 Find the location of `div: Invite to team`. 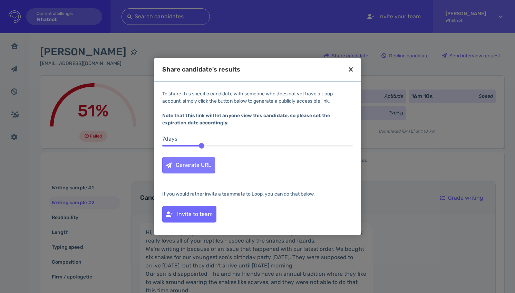

div: Invite to team is located at coordinates (189, 214).